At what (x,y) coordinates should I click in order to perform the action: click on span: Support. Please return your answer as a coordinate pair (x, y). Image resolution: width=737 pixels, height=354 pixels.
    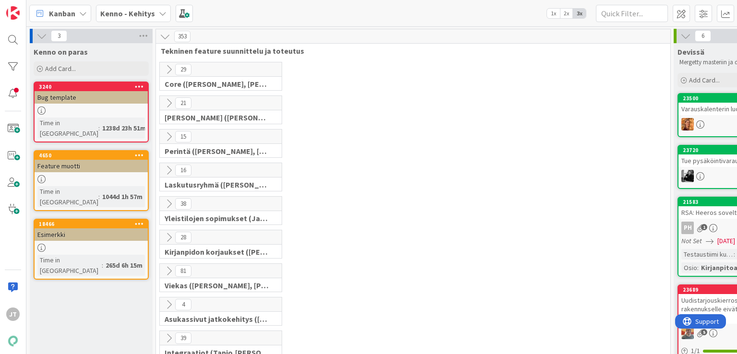
    Looking at the image, I should click on (32, 7).